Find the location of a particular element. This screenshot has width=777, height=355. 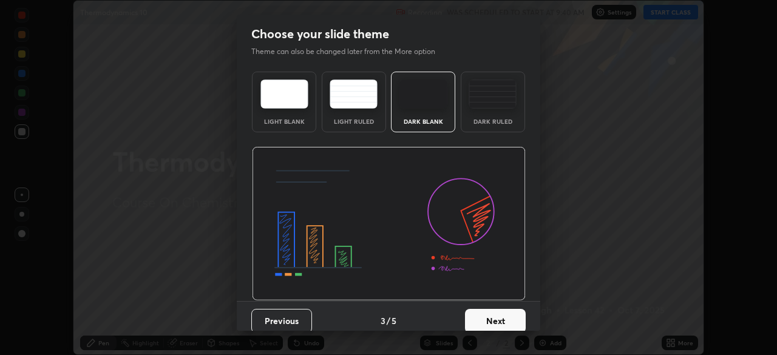

h2: Choose your slide theme is located at coordinates (320, 34).